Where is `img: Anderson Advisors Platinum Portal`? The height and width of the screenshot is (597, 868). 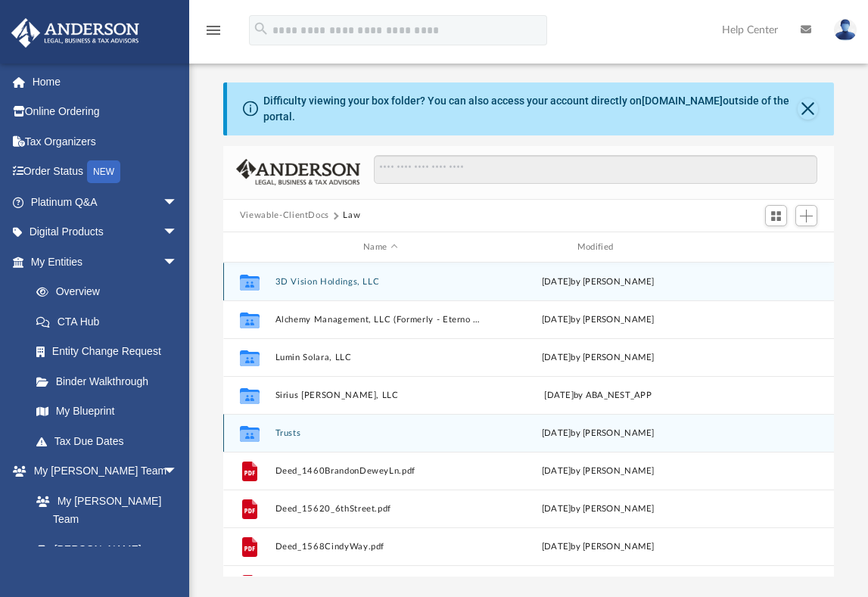 img: Anderson Advisors Platinum Portal is located at coordinates (75, 33).